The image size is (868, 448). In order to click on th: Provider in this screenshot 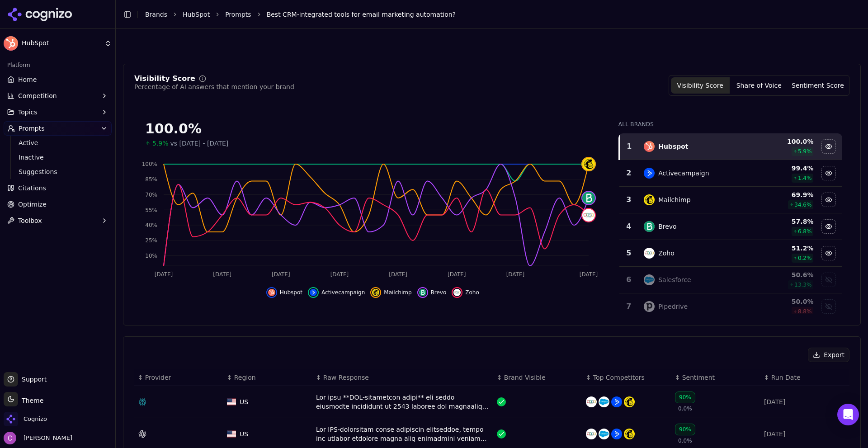, I will do `click(178, 377)`.